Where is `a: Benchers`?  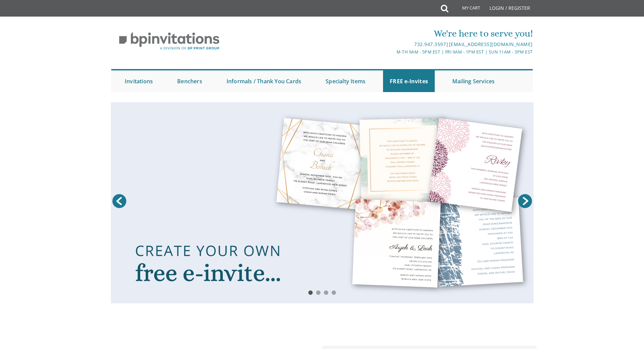
a: Benchers is located at coordinates (189, 81).